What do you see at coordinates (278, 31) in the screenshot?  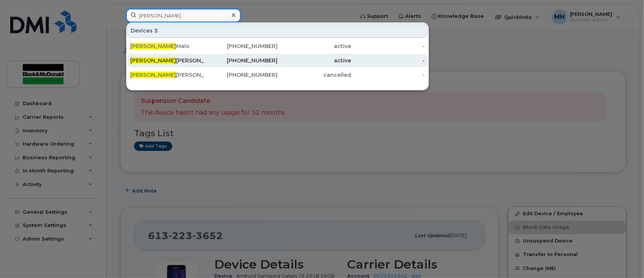 I see `div: Devices` at bounding box center [278, 31].